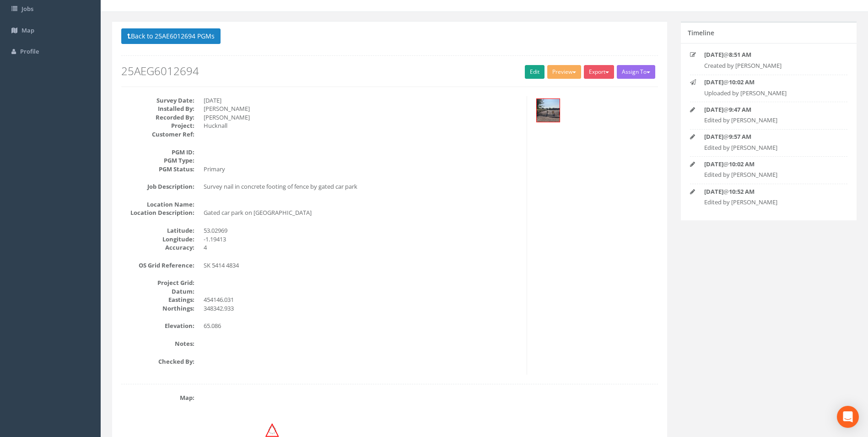 Image resolution: width=868 pixels, height=437 pixels. Describe the element at coordinates (361, 247) in the screenshot. I see `dd: 4` at that location.